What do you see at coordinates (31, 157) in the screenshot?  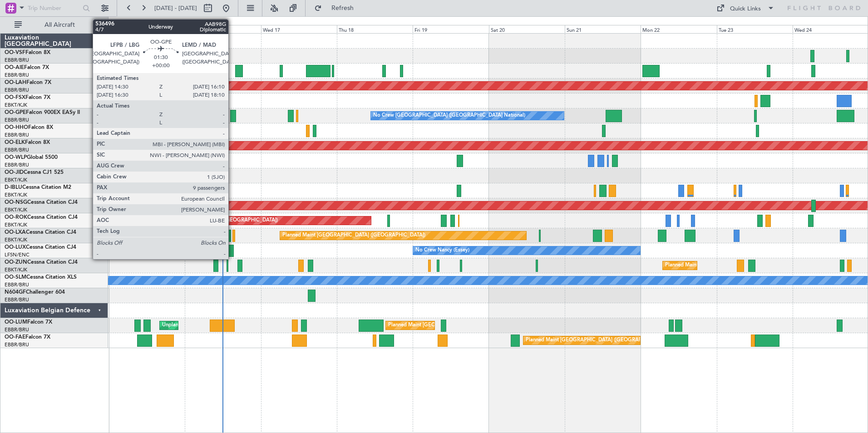 I see `a: OO-WLPGlobal 5500` at bounding box center [31, 157].